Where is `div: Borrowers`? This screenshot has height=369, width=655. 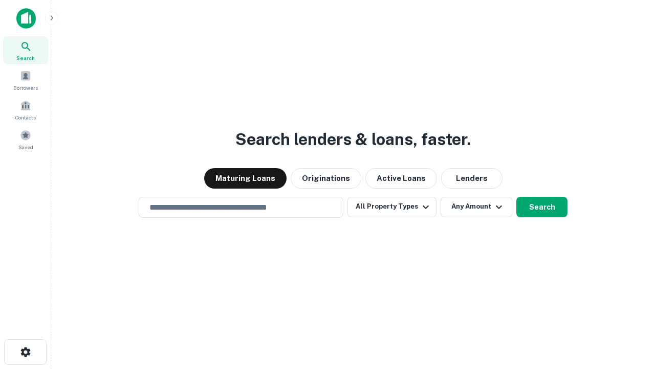
div: Borrowers is located at coordinates (26, 80).